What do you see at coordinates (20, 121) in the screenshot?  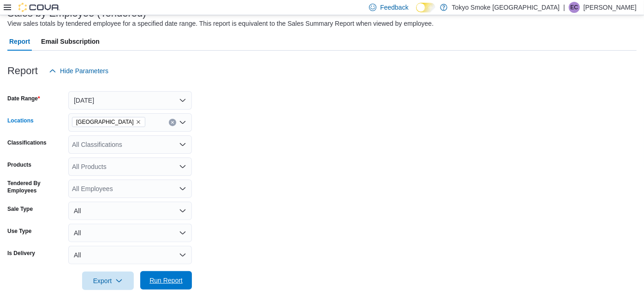 I see `label: Locations` at bounding box center [20, 121].